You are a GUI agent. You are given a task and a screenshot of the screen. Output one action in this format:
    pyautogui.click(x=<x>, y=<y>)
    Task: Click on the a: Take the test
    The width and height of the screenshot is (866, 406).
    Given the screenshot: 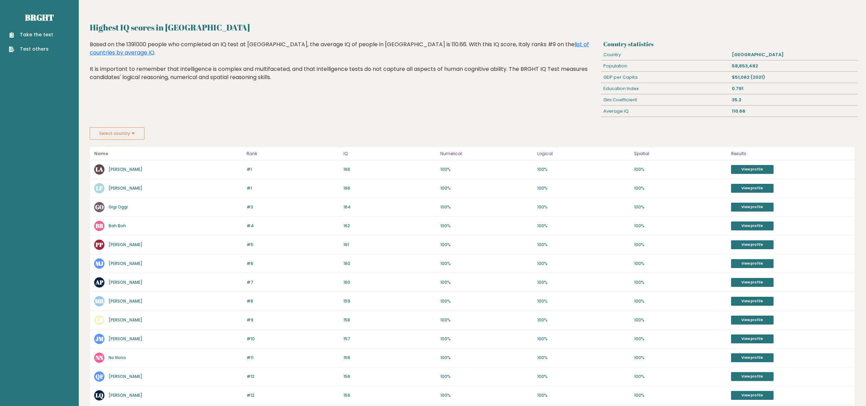 What is the action you would take?
    pyautogui.click(x=31, y=35)
    